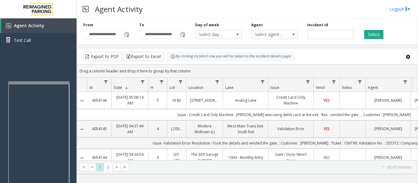 The width and height of the screenshot is (418, 183). Describe the element at coordinates (108, 167) in the screenshot. I see `span: Page 2` at that location.